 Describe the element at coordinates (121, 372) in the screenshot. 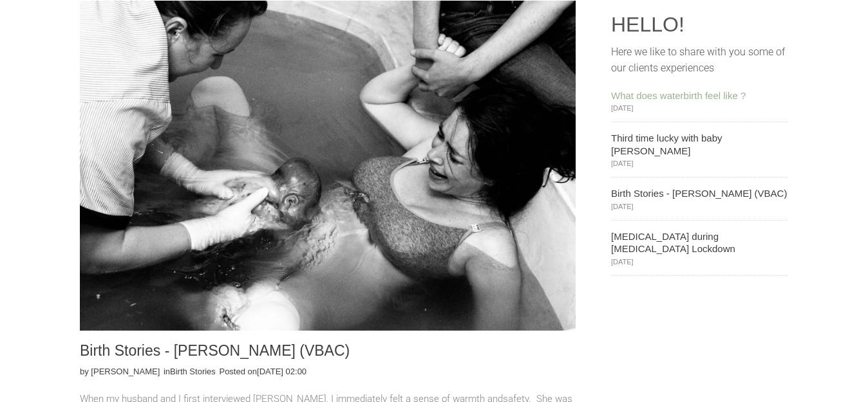

I see `span: by` at that location.